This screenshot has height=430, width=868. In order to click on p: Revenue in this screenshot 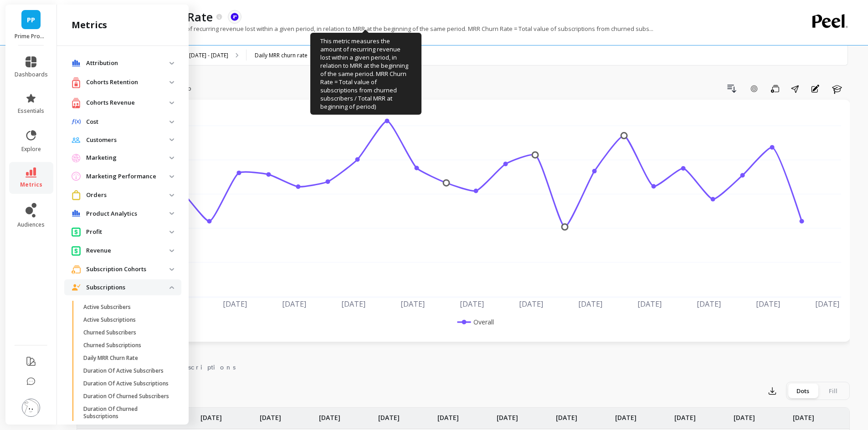, I will do `click(127, 251)`.